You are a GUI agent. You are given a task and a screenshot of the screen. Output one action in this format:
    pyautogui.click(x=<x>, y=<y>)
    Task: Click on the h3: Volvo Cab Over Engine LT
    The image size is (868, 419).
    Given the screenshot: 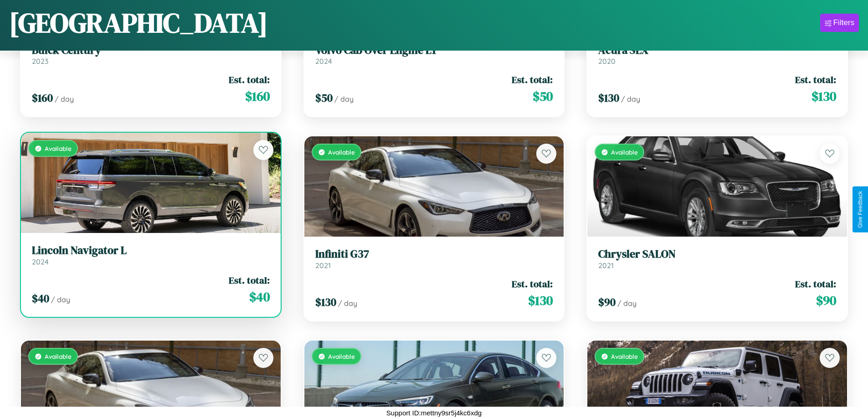 What is the action you would take?
    pyautogui.click(x=435, y=51)
    